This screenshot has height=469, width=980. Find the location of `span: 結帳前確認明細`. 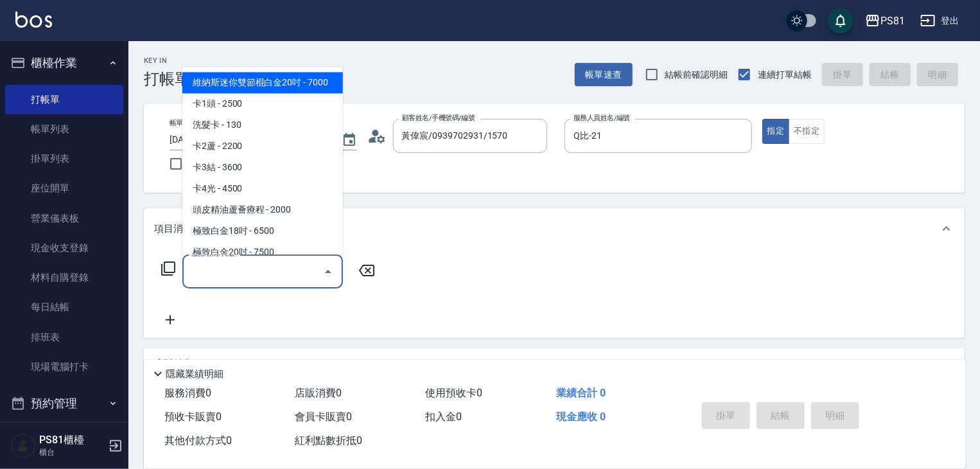

span: 結帳前確認明細 is located at coordinates (697, 75).